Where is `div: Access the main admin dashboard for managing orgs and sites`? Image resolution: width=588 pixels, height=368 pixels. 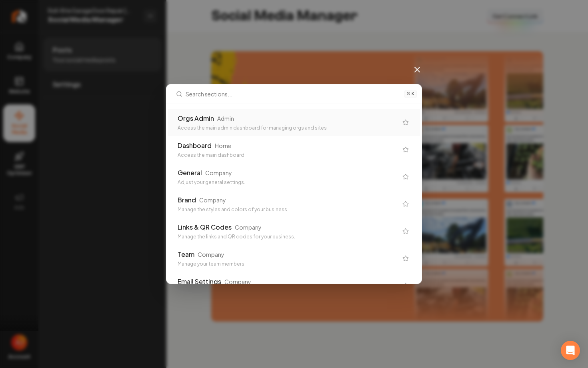 div: Access the main admin dashboard for managing orgs and sites is located at coordinates (288, 128).